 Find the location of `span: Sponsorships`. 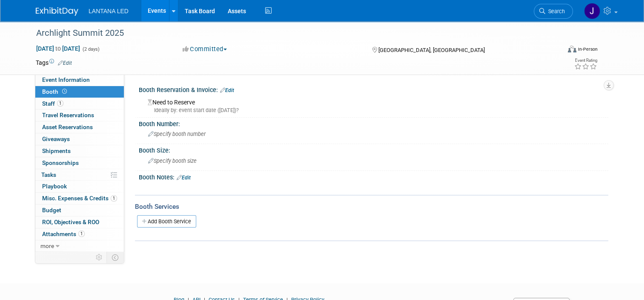

span: Sponsorships is located at coordinates (61, 163).